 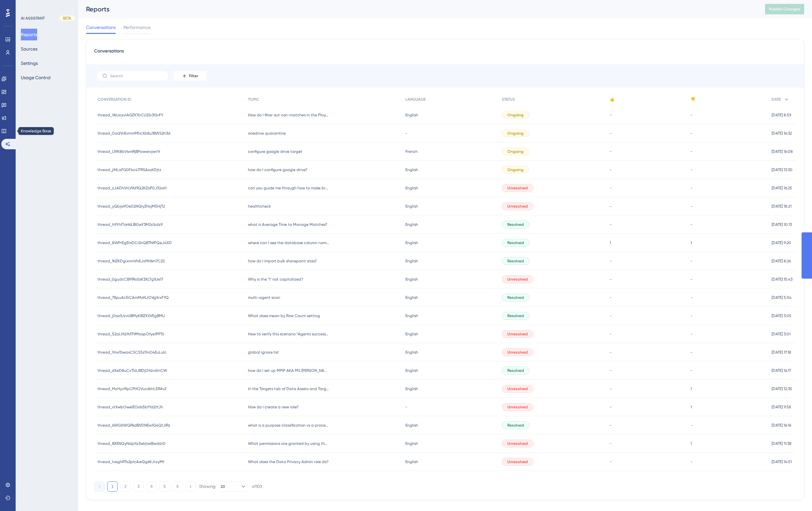 What do you see at coordinates (131, 444) in the screenshot?
I see `span: thread_BXENQyNdpYa3wkjteIBwd4t0` at bounding box center [131, 444].